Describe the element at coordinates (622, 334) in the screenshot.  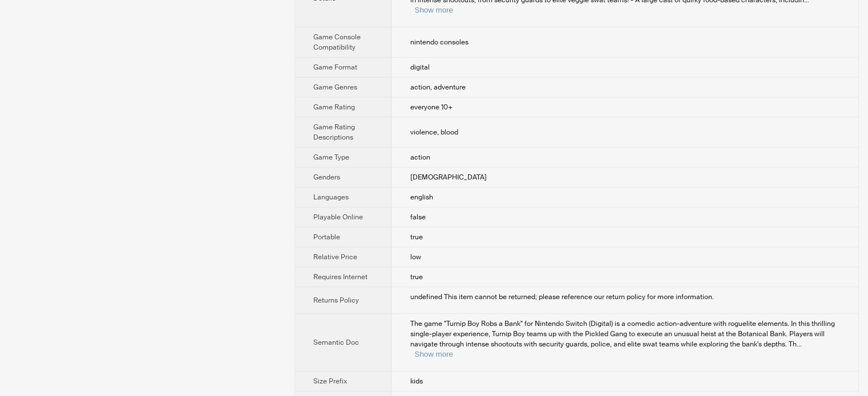
I see `span: The game "Turnip Boy Robs a Bank" for Nintendo Switch (Digital) is a comedic action-adventure wit...` at that location.